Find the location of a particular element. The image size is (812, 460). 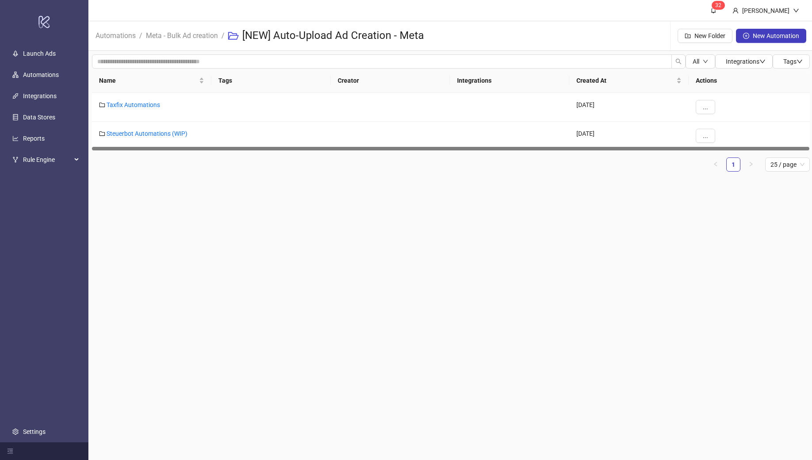

a: Meta - Bulk Ad creation is located at coordinates (182, 35).